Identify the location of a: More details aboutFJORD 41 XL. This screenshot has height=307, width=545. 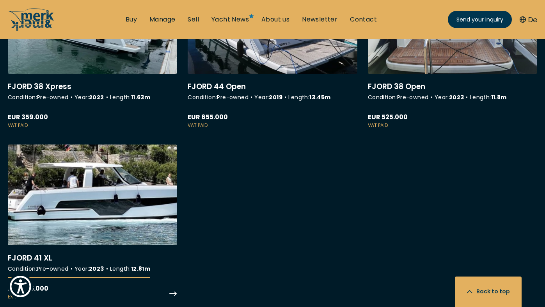
(92, 222).